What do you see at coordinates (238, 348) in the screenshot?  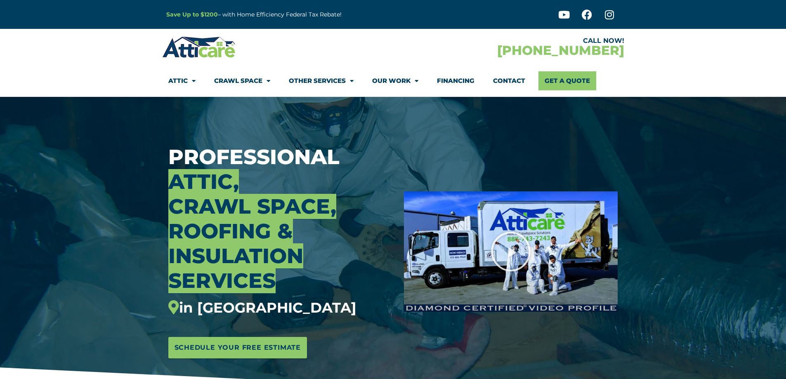 I see `a: Schedule Your Free Estimate` at bounding box center [238, 348].